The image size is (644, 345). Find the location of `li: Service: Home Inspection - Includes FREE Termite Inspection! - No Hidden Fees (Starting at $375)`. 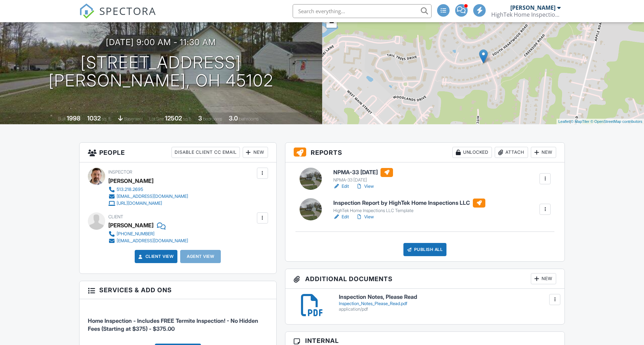

li: Service: Home Inspection - Includes FREE Termite Inspection! - No Hidden Fees (Starting at $375) is located at coordinates (177, 321).